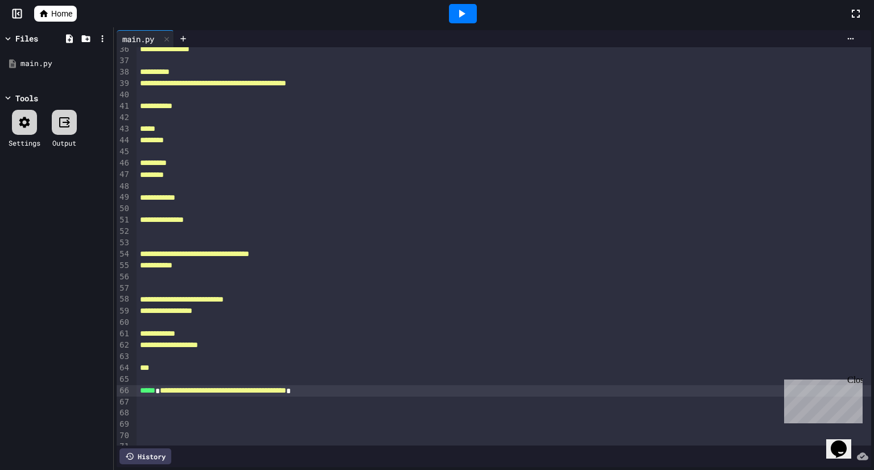 This screenshot has width=874, height=470. What do you see at coordinates (124, 84) in the screenshot?
I see `div: 39` at bounding box center [124, 84].